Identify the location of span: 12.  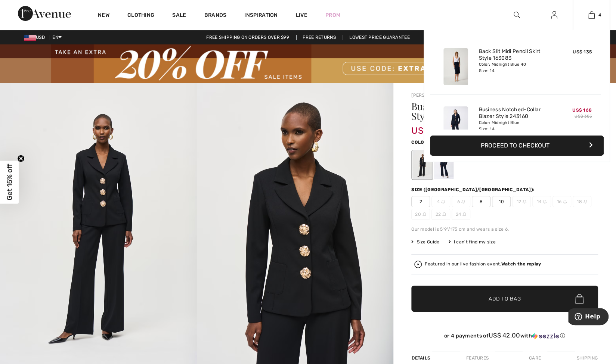
(521, 201).